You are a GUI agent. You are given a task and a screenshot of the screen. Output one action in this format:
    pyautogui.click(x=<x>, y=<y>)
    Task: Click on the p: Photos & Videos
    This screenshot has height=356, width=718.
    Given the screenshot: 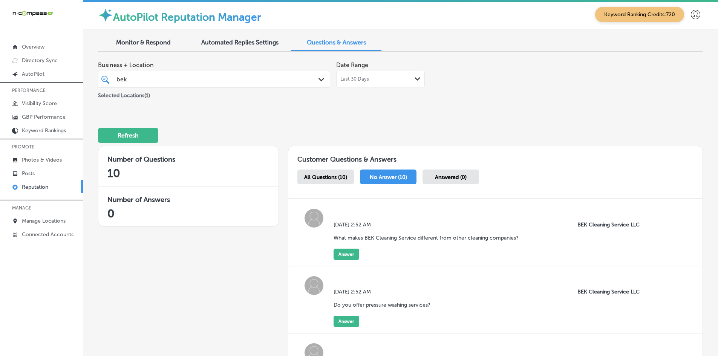 What is the action you would take?
    pyautogui.click(x=42, y=160)
    